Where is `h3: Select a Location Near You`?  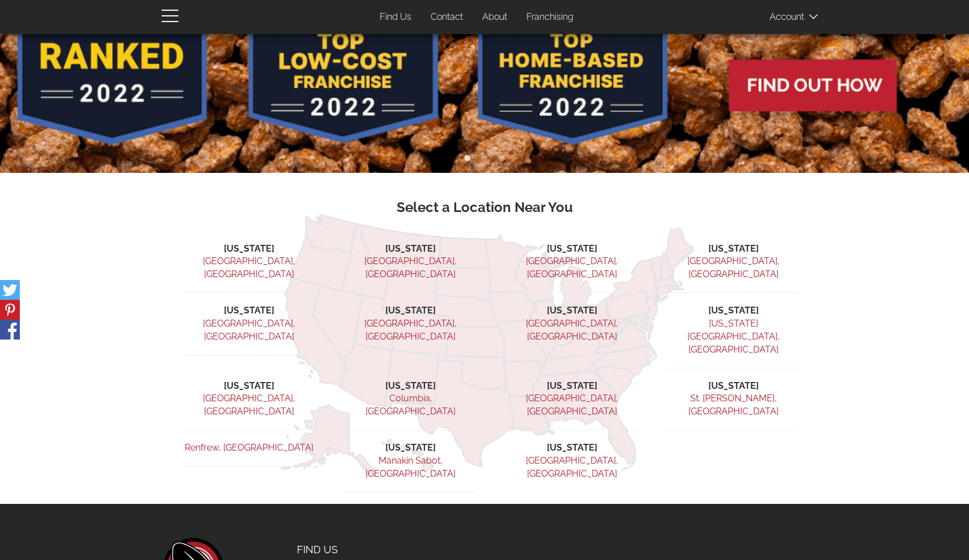
h3: Select a Location Near You is located at coordinates (484, 207).